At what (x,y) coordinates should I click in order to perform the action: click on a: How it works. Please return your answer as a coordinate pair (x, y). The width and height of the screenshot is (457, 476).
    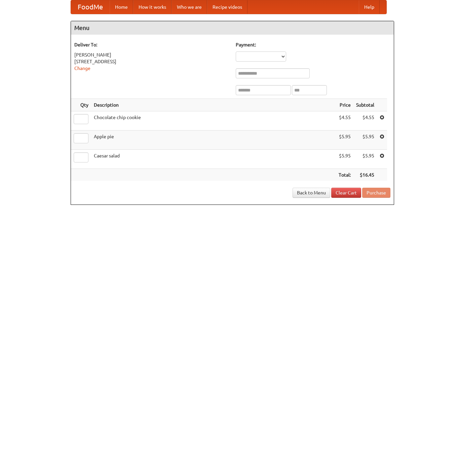
    Looking at the image, I should click on (152, 7).